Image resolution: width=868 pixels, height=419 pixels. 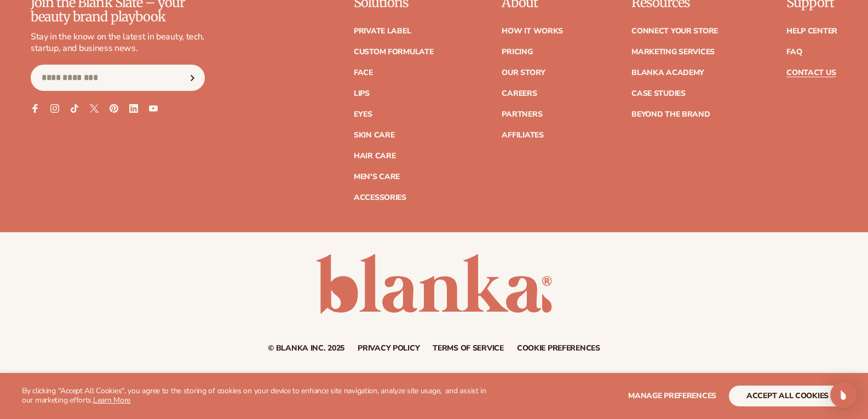 I want to click on a: Case Studies, so click(x=659, y=94).